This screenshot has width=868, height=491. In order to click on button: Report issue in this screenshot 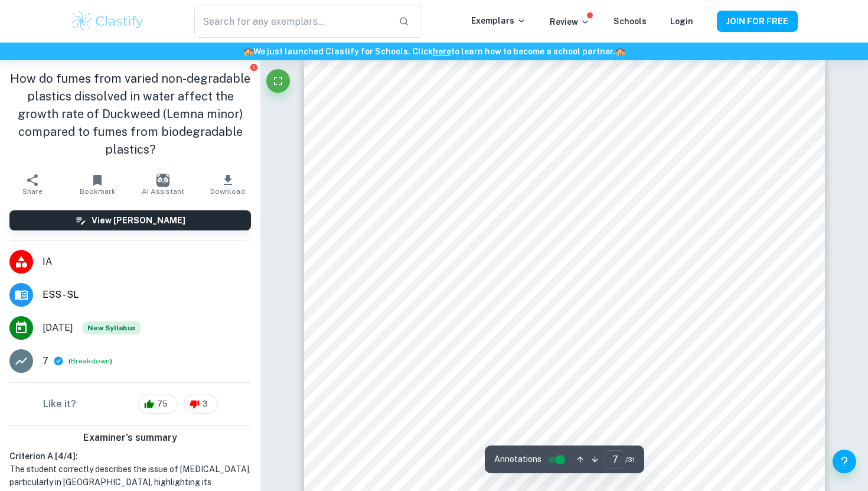, I will do `click(253, 67)`.